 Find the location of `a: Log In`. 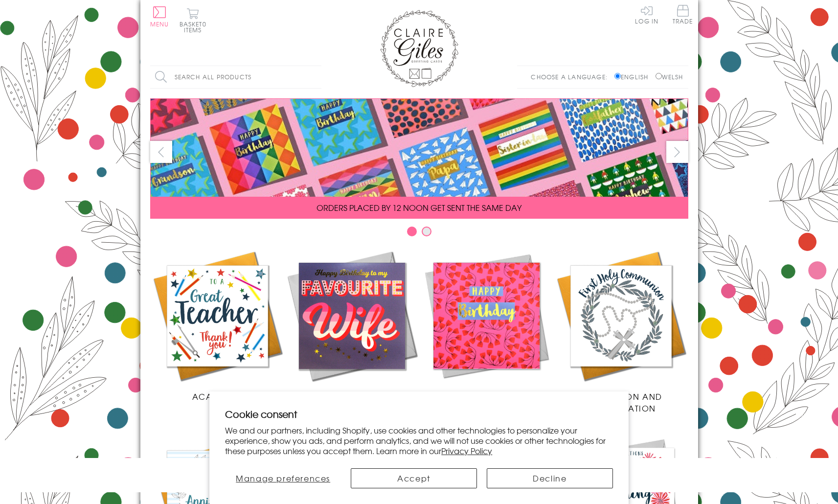

a: Log In is located at coordinates (647, 14).